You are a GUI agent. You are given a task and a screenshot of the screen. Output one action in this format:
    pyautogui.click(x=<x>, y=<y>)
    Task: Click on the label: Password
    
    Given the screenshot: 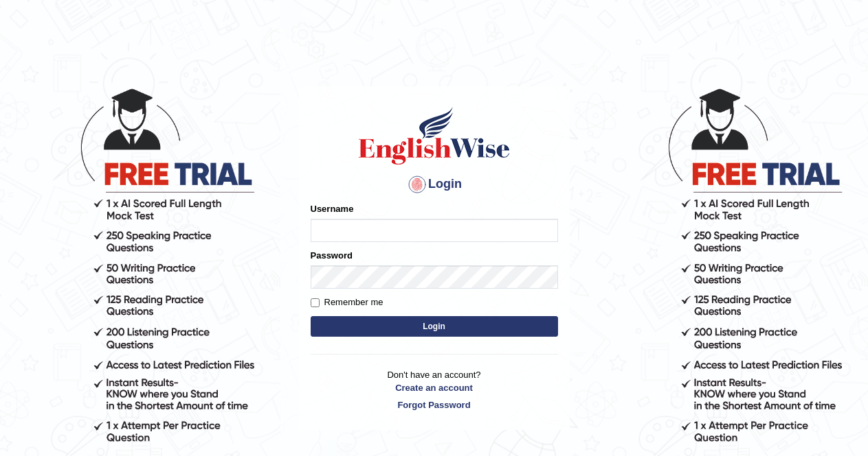 What is the action you would take?
    pyautogui.click(x=331, y=255)
    